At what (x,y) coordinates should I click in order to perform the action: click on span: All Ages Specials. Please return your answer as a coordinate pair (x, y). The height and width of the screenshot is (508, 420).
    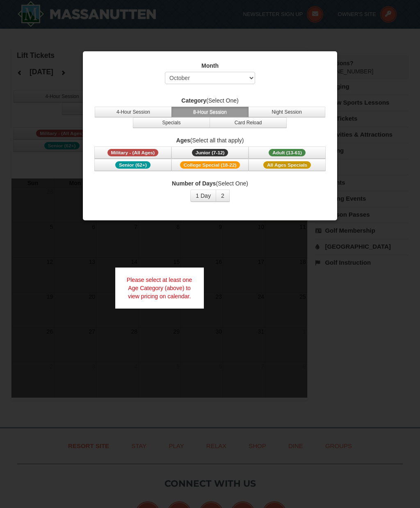
    Looking at the image, I should click on (287, 165).